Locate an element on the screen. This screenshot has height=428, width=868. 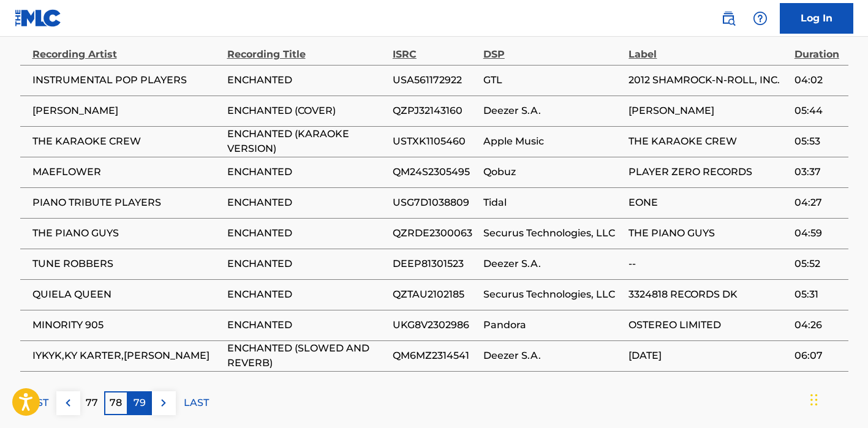
p: 77 is located at coordinates (92, 403).